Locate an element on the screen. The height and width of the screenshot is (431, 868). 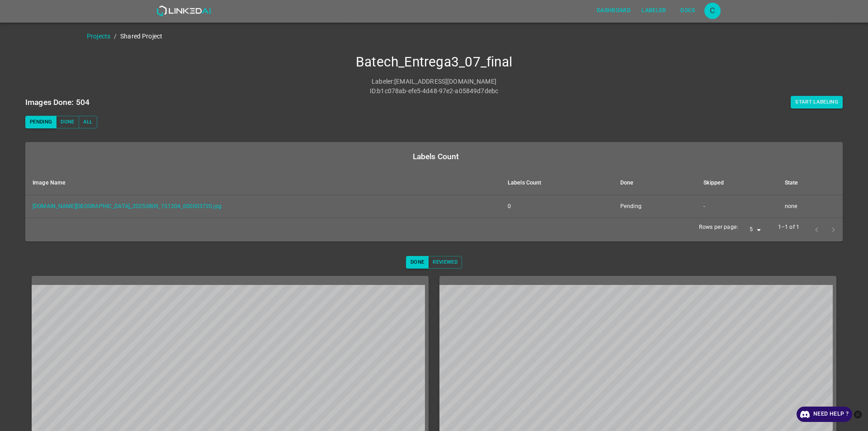
a: Labeler is located at coordinates (654, 10).